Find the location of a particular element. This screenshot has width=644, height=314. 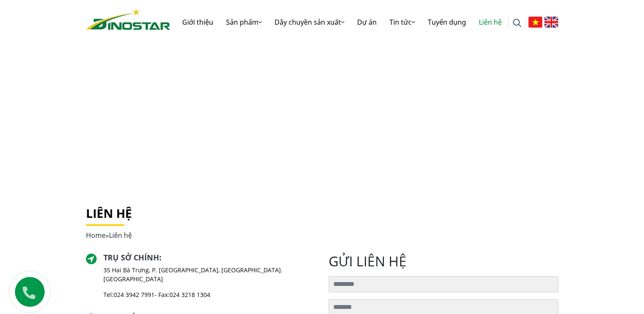

a: Home is located at coordinates (96, 235).